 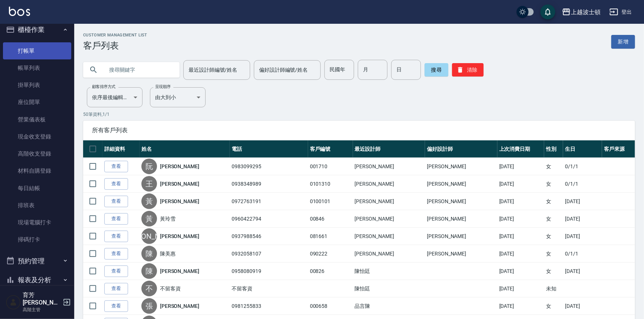 What do you see at coordinates (359, 130) in the screenshot?
I see `span: 所有客戶列表` at bounding box center [359, 130].